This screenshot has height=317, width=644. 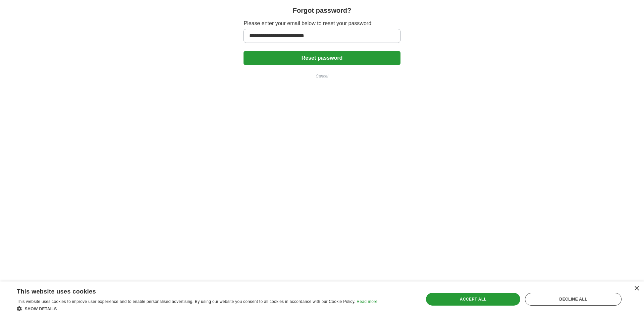 I want to click on a: Cancel, so click(x=322, y=76).